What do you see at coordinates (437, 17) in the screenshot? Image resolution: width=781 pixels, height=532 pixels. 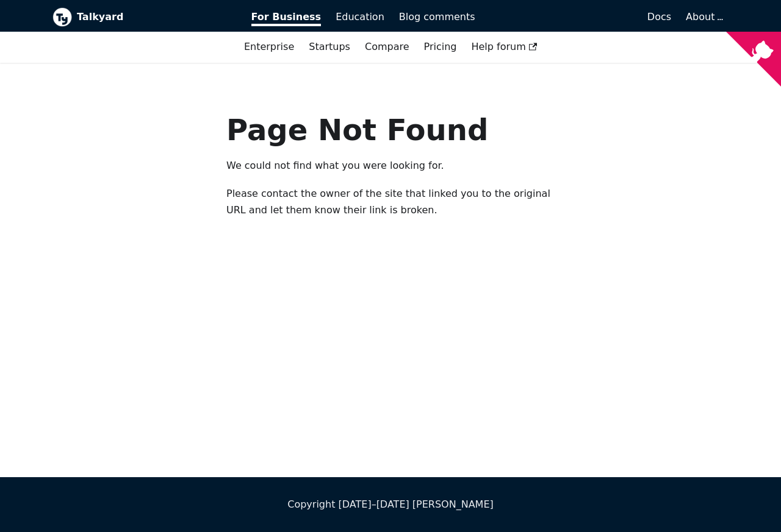 I see `a: Blog comments` at bounding box center [437, 17].